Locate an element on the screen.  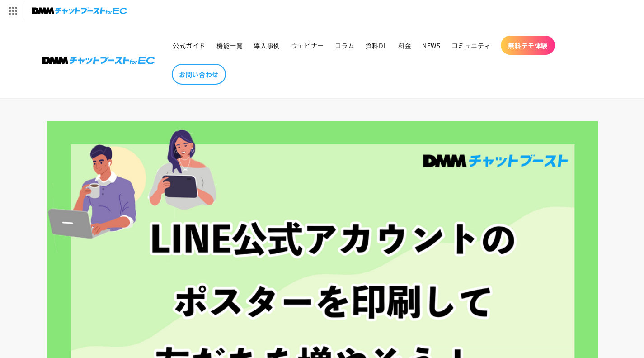
img: チャットブーストforEC is located at coordinates (79, 10).